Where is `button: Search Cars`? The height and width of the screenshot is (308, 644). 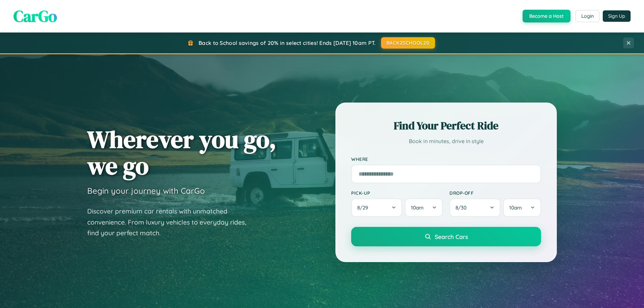 button: Search Cars is located at coordinates (446, 237).